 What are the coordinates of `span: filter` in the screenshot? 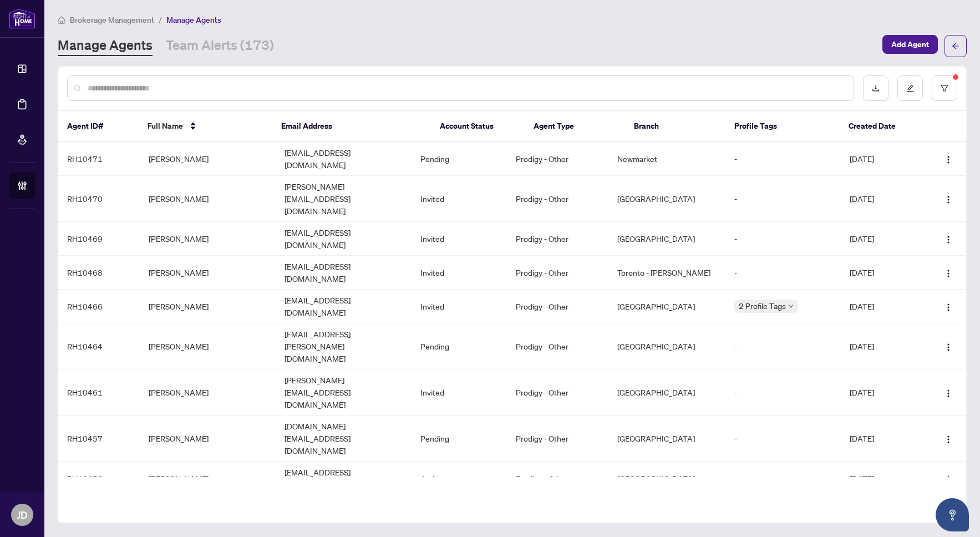 It's located at (944, 88).